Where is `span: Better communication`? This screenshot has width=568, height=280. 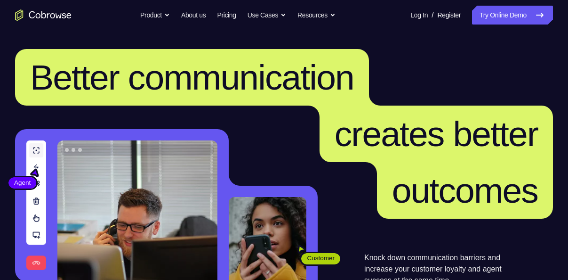
span: Better communication is located at coordinates (192, 77).